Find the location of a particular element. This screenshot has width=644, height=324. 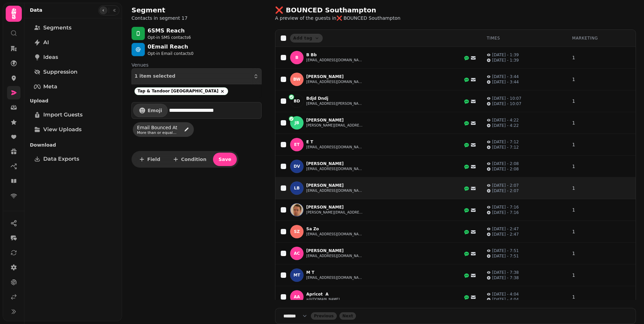

div: Times is located at coordinates (524, 38).